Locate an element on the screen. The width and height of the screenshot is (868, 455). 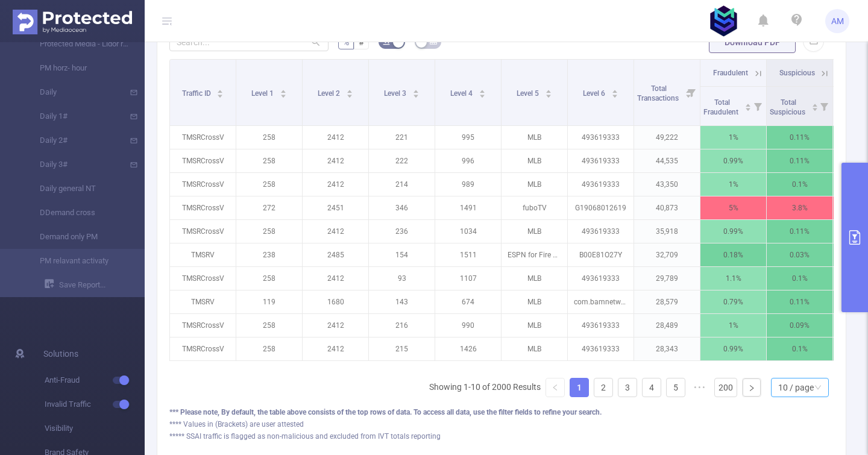
p: 0.11% is located at coordinates (799, 302).